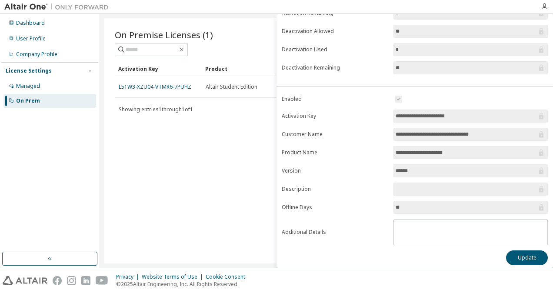 Image resolution: width=553 pixels, height=293 pixels. What do you see at coordinates (335, 50) in the screenshot?
I see `label: Deactivation Used` at bounding box center [335, 50].